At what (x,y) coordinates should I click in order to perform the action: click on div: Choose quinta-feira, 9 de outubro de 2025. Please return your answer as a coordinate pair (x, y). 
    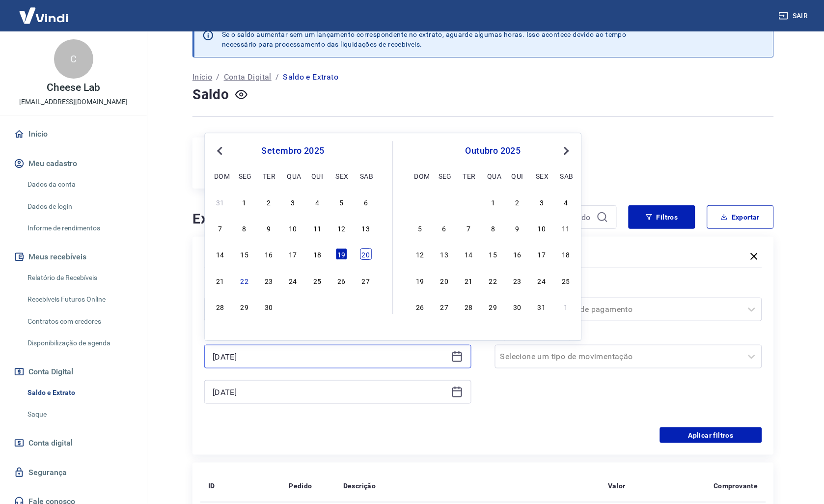
    Looking at the image, I should click on (517, 228).